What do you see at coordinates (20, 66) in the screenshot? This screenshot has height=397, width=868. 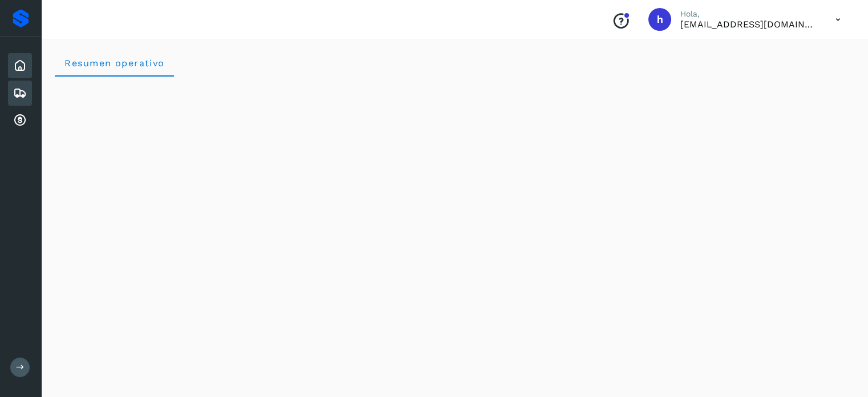 I see `div: Inicio` at bounding box center [20, 66].